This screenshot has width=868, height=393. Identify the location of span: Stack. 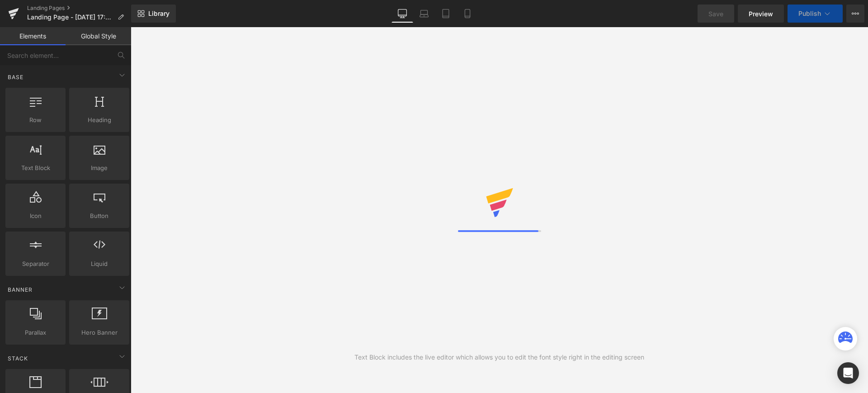
(18, 359).